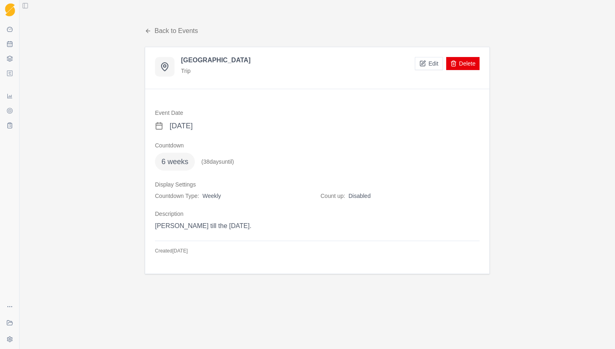 The height and width of the screenshot is (349, 615). Describe the element at coordinates (317, 145) in the screenshot. I see `h2: Countdown` at that location.